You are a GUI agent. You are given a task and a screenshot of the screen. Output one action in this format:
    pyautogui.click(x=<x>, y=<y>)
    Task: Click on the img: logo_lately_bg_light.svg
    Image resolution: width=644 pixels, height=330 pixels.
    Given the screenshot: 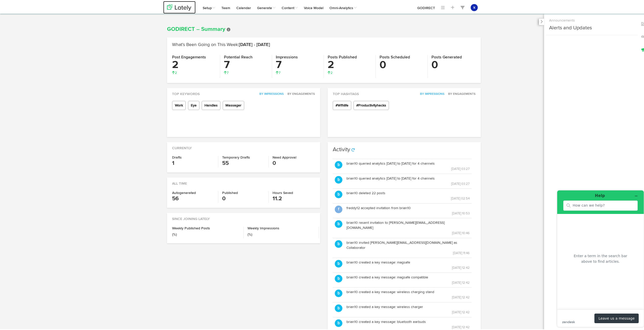 What is the action you would take?
    pyautogui.click(x=179, y=6)
    